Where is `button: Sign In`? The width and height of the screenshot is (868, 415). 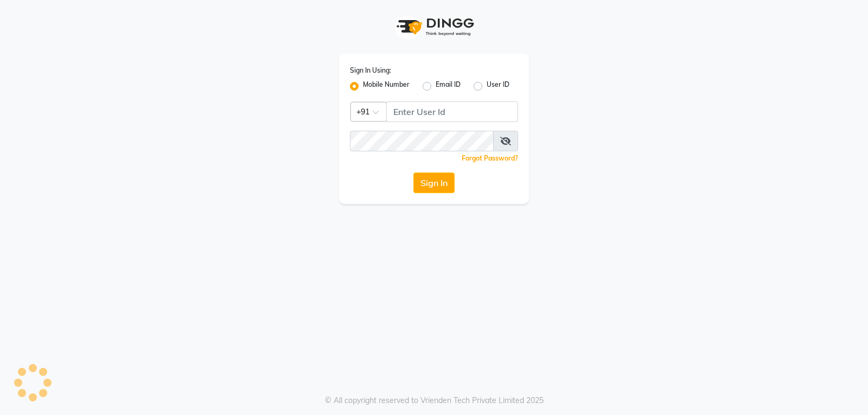 button: Sign In is located at coordinates (434, 183).